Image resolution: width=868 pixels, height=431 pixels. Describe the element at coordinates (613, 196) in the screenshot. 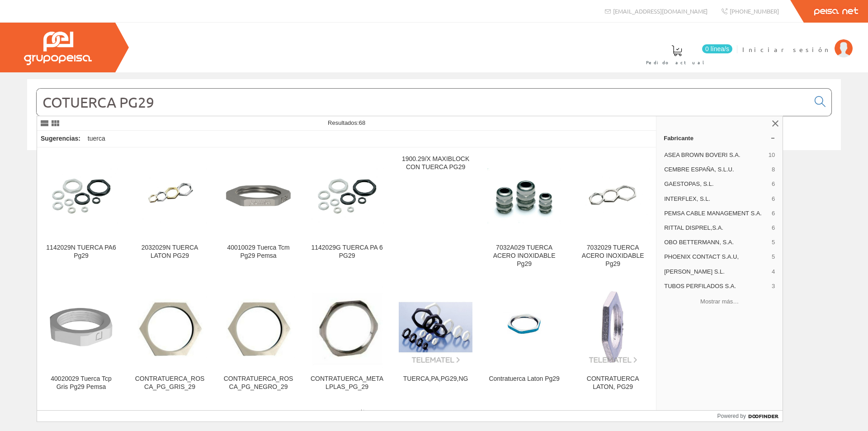

I see `img: 7032029 TUERCA ACERO INOXIDABLE Pg29` at that location.